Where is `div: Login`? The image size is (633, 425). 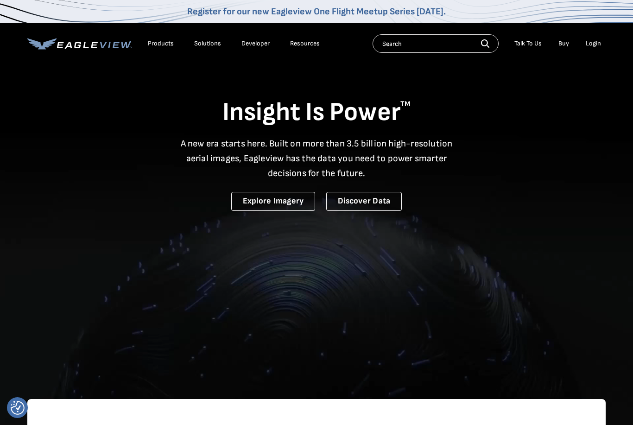 div: Login is located at coordinates (593, 44).